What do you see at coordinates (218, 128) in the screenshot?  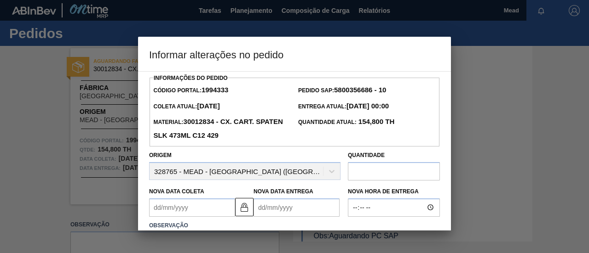 I see `strong: 30012834 - CX. CART. SPATEN SLK 473ML C12 429` at bounding box center [218, 128].